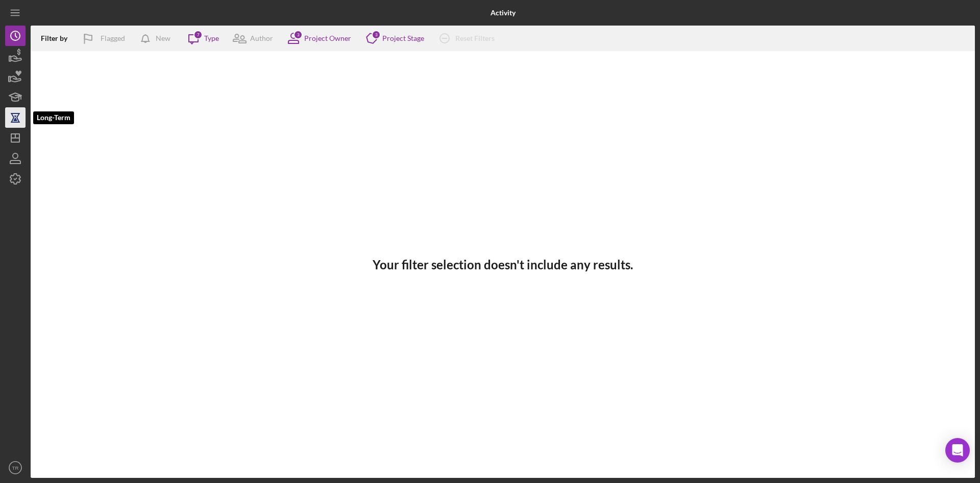  What do you see at coordinates (475, 38) in the screenshot?
I see `div: Reset Filters` at bounding box center [475, 38].